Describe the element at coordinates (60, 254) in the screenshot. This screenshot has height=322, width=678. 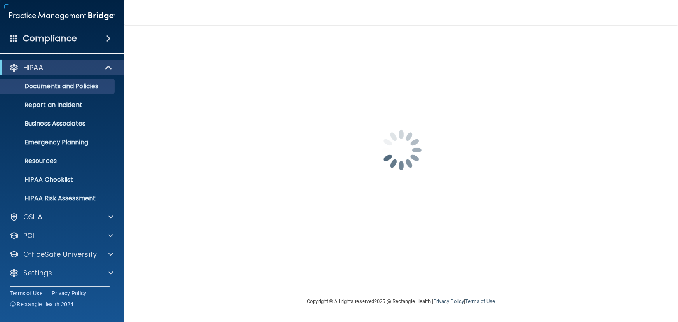
I see `p: OfficeSafe University` at that location.